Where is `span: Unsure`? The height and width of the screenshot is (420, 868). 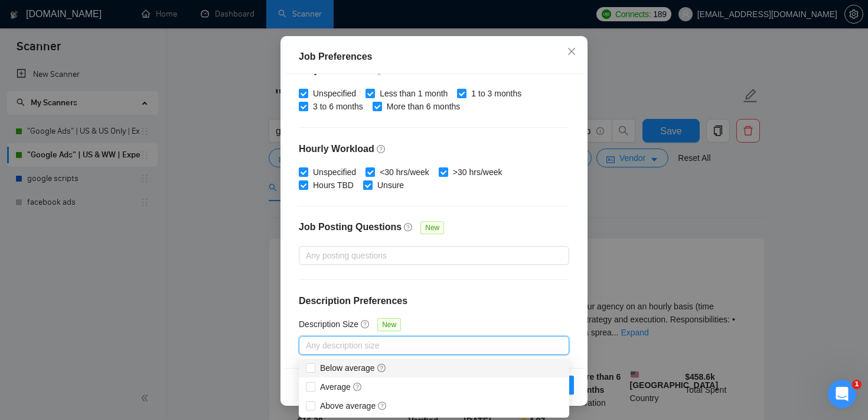 span: Unsure is located at coordinates (390, 185).